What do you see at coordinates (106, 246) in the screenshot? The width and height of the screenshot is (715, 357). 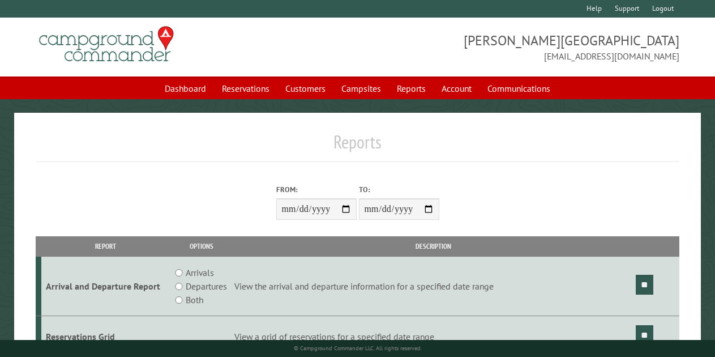 I see `th: Report` at bounding box center [106, 246].